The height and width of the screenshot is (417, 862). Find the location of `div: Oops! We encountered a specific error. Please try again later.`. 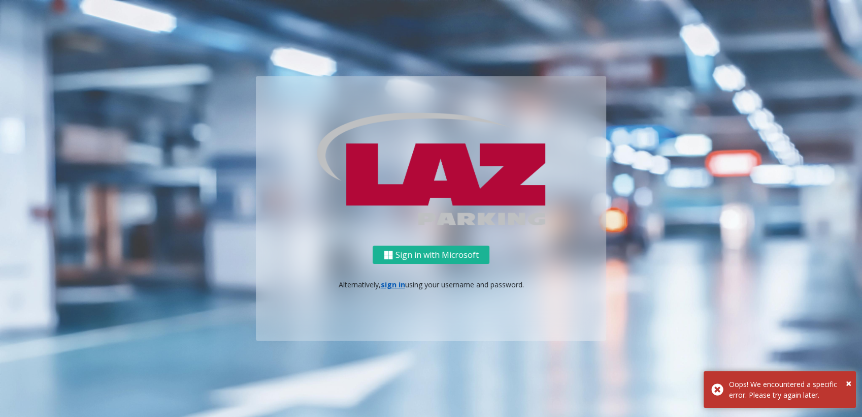

div: Oops! We encountered a specific error. Please try again later. is located at coordinates (789, 389).